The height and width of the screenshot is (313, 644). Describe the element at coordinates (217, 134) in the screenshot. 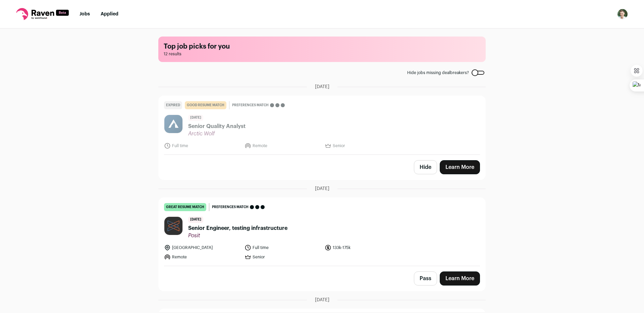

I see `span: Arctic Wolf` at that location.